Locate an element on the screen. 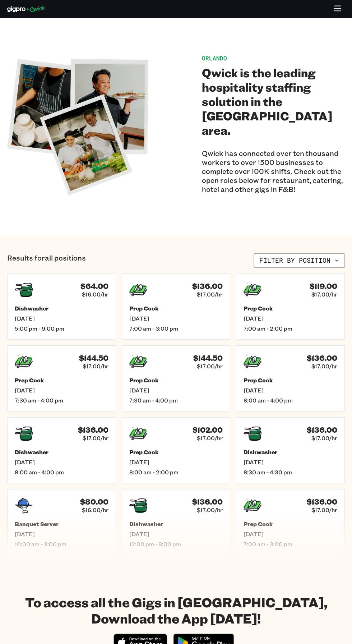  span: 7:00 am - 2:00 pm is located at coordinates (290, 328).